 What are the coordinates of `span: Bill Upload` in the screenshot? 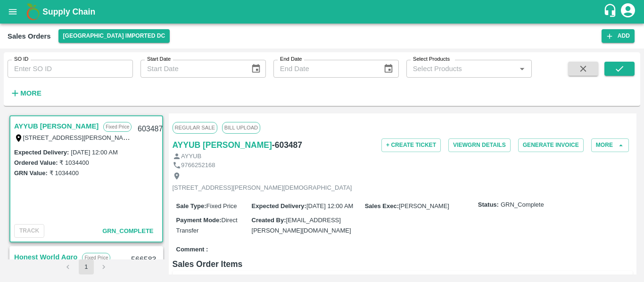 It's located at (241, 127).